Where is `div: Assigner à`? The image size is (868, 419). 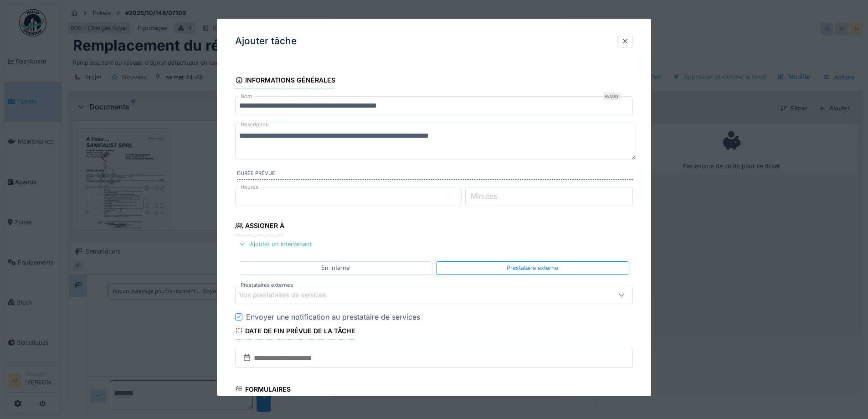
div: Assigner à is located at coordinates (260, 226).